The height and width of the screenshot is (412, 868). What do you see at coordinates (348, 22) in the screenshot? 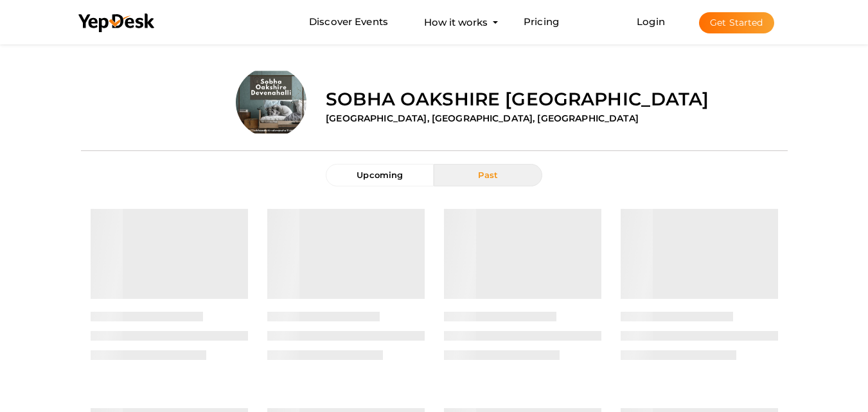
I see `a: Discover Events` at bounding box center [348, 22].